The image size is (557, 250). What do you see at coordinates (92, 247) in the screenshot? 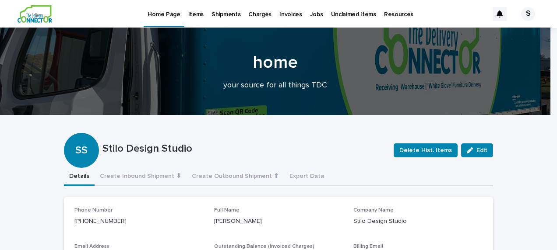
I see `span: Email Address` at bounding box center [92, 247].